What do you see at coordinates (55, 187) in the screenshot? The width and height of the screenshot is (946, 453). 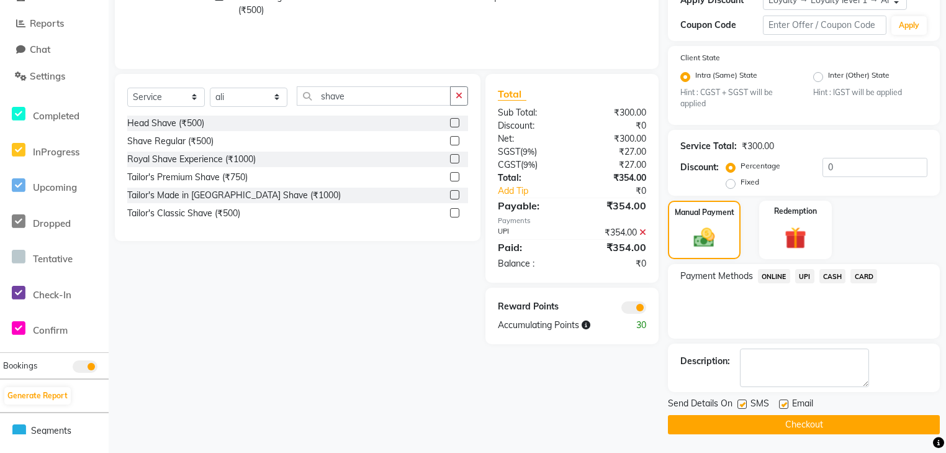 I see `span: Upcoming` at bounding box center [55, 187].